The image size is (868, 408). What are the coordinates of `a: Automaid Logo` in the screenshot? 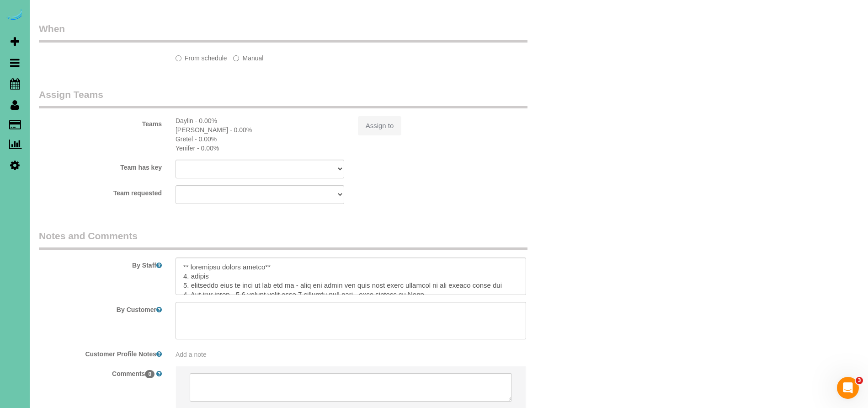 It's located at (14, 16).